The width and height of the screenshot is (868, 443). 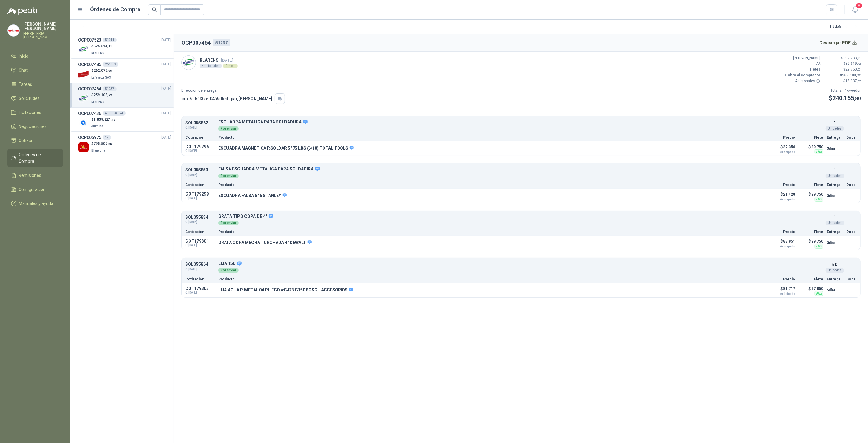 What do you see at coordinates (859, 69) in the screenshot?
I see `span: ,00` at bounding box center [859, 69].